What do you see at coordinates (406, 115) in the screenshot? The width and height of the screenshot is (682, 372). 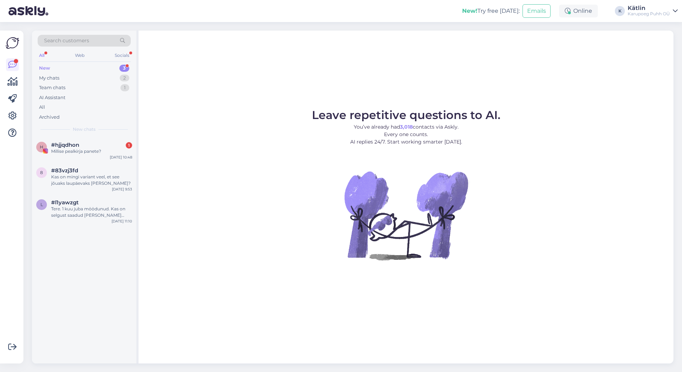 I see `span: Leave repetitive questions to AI.` at bounding box center [406, 115].